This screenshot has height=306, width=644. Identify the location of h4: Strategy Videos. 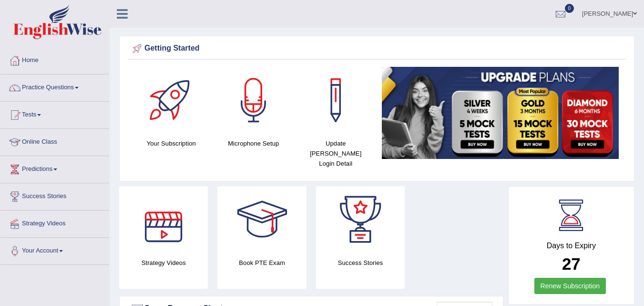
(163, 262).